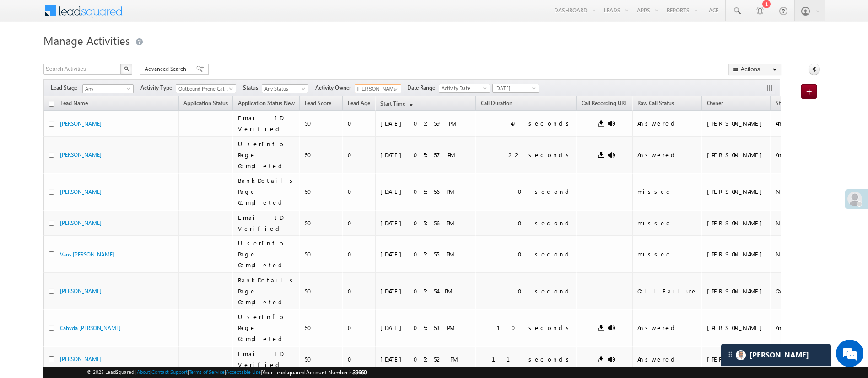  What do you see at coordinates (108, 89) in the screenshot?
I see `a: Any` at bounding box center [108, 89].